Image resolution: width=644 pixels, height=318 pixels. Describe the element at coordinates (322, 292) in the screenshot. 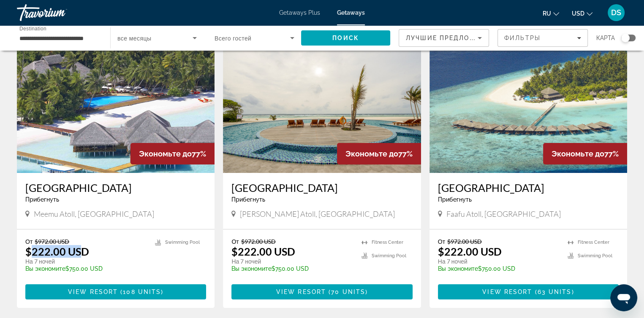

I see `a: View Resort(70 units)` at that location.